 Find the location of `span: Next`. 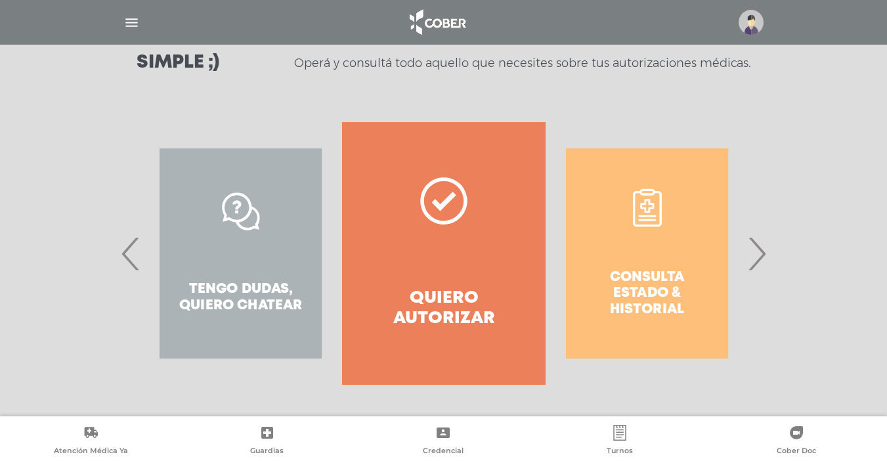

span: Next is located at coordinates (756, 253).